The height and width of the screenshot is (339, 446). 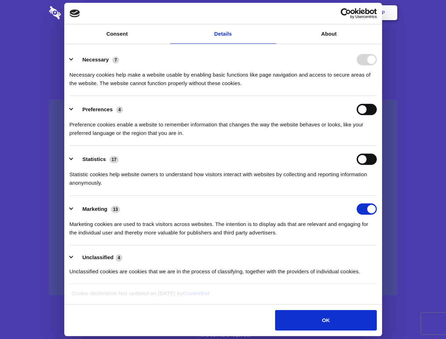 I want to click on div: Marketing cookies are used to track visitors across websites. The intention is to display ads tha..., so click(x=223, y=225).